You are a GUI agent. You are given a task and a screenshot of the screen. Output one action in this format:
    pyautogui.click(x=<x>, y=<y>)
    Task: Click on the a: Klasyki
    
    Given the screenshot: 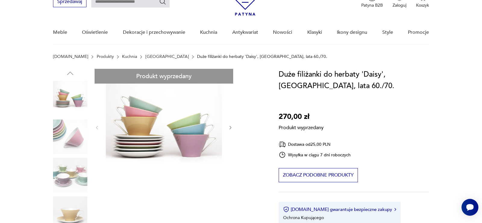 What is the action you would take?
    pyautogui.click(x=315, y=32)
    